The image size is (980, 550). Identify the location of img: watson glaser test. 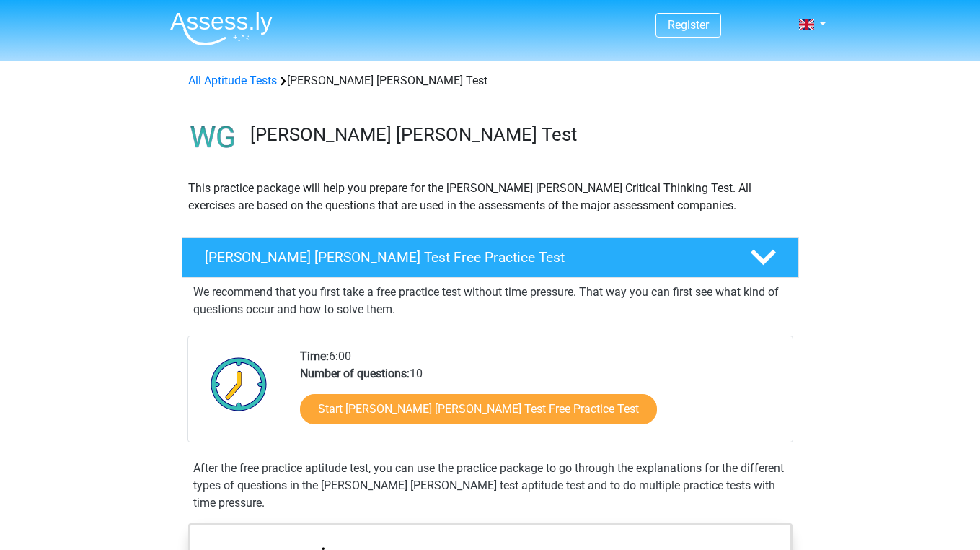
(213, 137).